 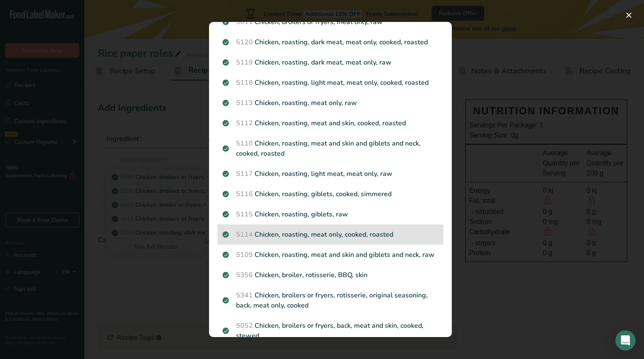 I want to click on span: 5011, so click(x=244, y=22).